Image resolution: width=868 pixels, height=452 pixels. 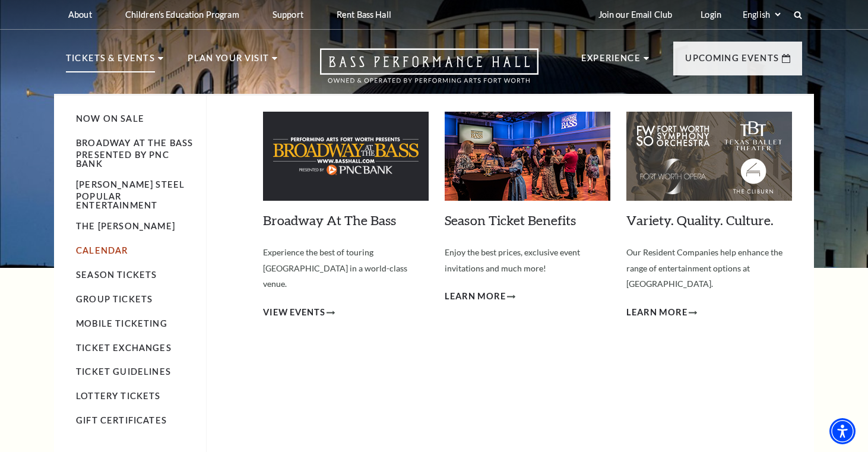 What do you see at coordinates (329, 220) in the screenshot?
I see `a: Broadway At The Bass` at bounding box center [329, 220].